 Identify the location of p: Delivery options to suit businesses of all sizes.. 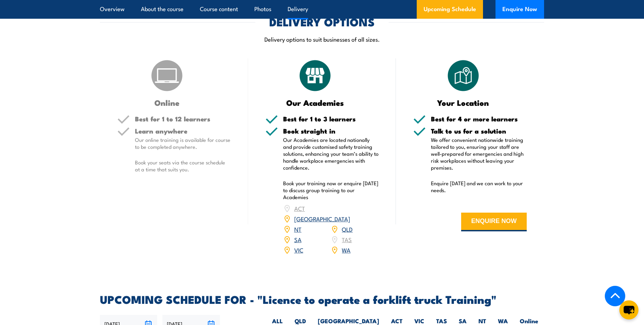
(322, 39).